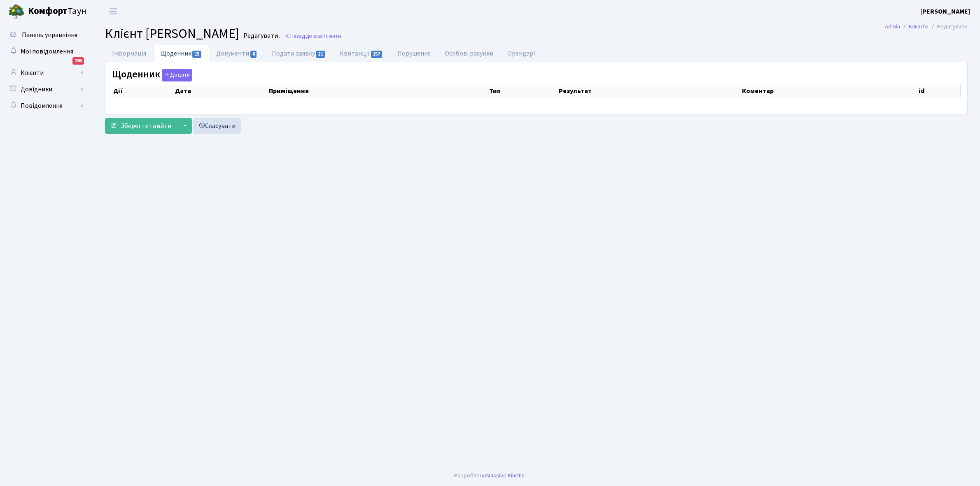 The width and height of the screenshot is (980, 486). What do you see at coordinates (313, 36) in the screenshot?
I see `a: Назад до всіхКлієнти` at bounding box center [313, 36].